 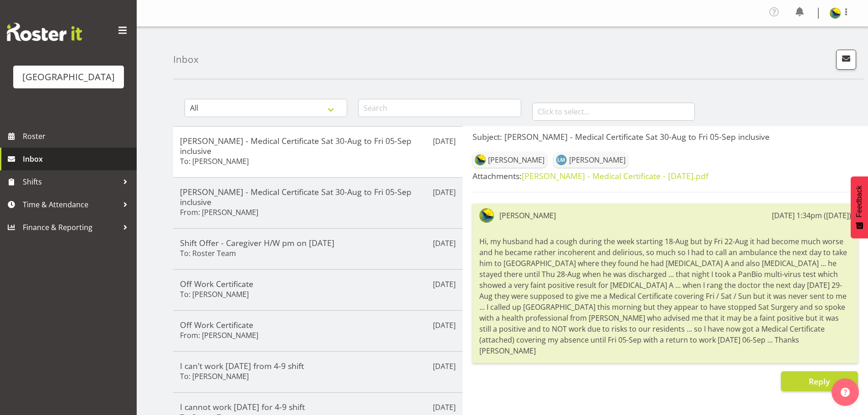 I want to click on span: Shifts, so click(x=71, y=182).